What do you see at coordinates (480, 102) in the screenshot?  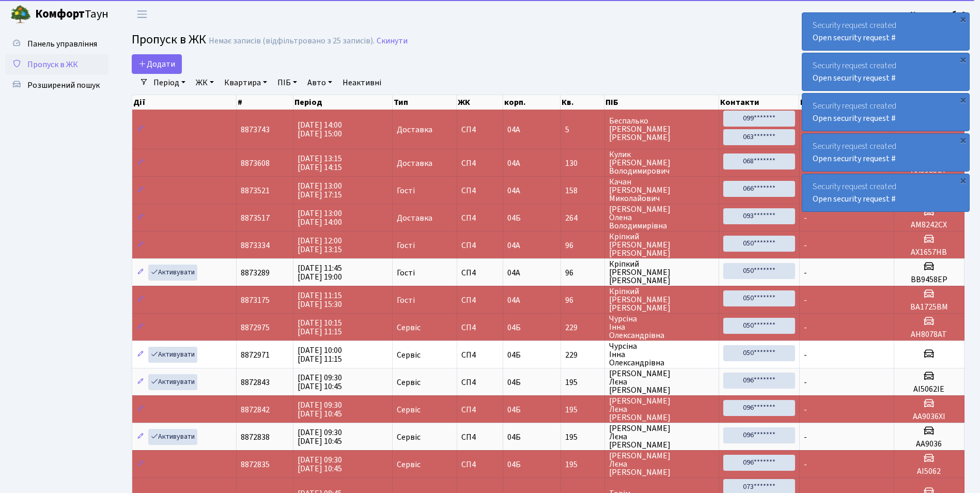 I see `th: ЖК` at bounding box center [480, 102].